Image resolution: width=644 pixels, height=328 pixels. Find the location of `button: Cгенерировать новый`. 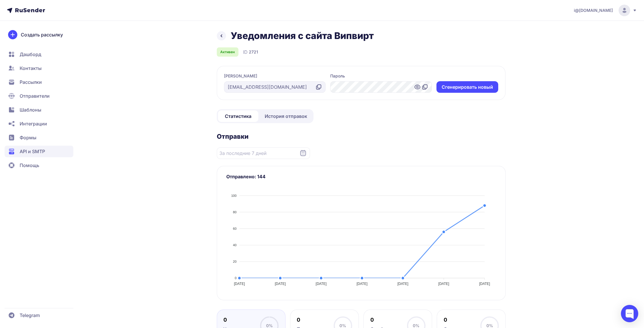

button: Cгенерировать новый is located at coordinates (467, 87).